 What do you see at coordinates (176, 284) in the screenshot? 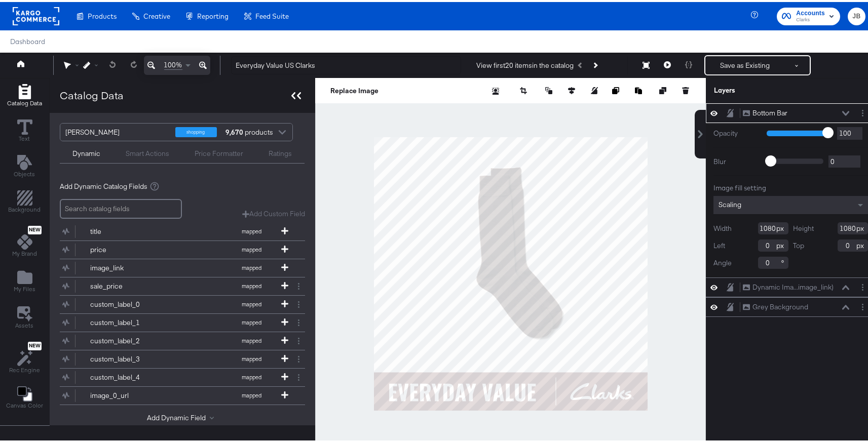
I see `button: sale_pricemapped` at bounding box center [176, 284].